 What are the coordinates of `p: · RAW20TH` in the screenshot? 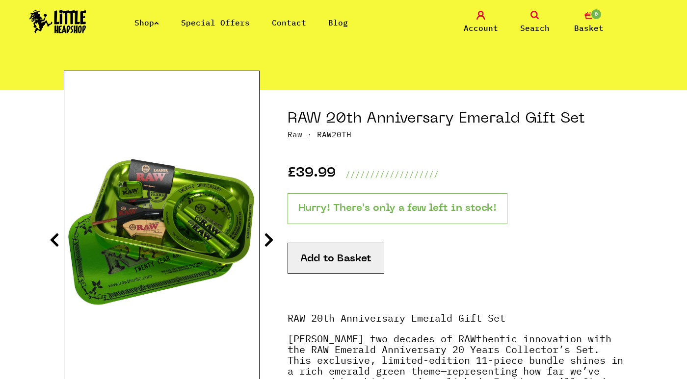 It's located at (455, 134).